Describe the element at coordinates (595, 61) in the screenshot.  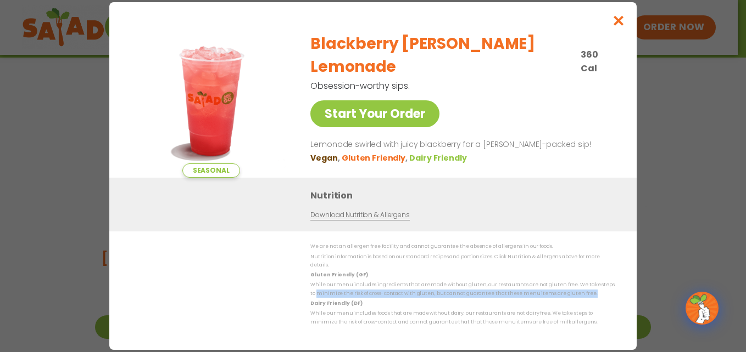
I see `p: 360 Cal` at that location.